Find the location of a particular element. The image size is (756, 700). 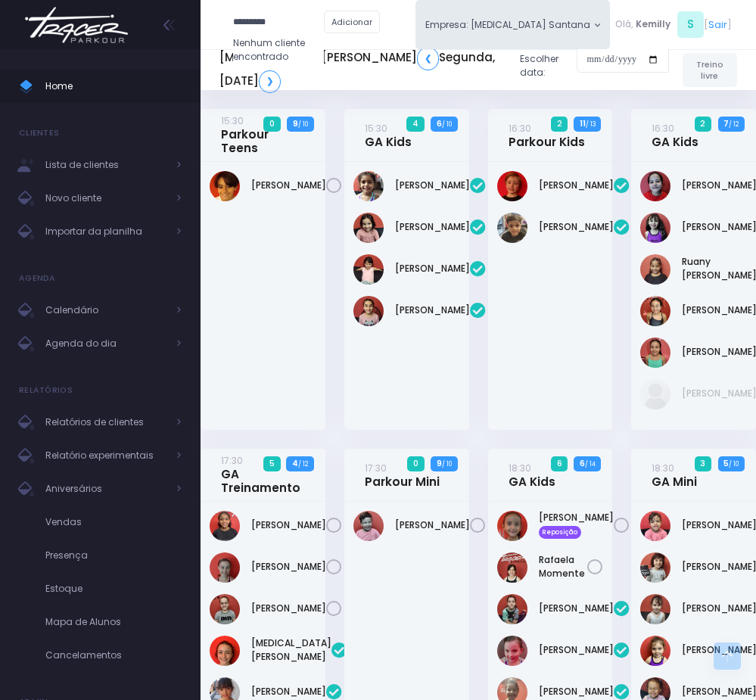

span: Aniversários is located at coordinates (106, 489).